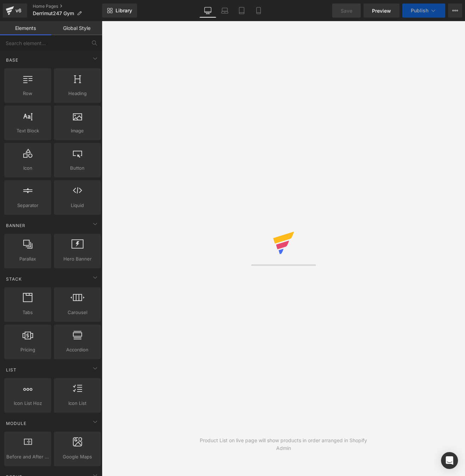 This screenshot has width=465, height=476. What do you see at coordinates (77, 168) in the screenshot?
I see `span: Button` at bounding box center [77, 168].